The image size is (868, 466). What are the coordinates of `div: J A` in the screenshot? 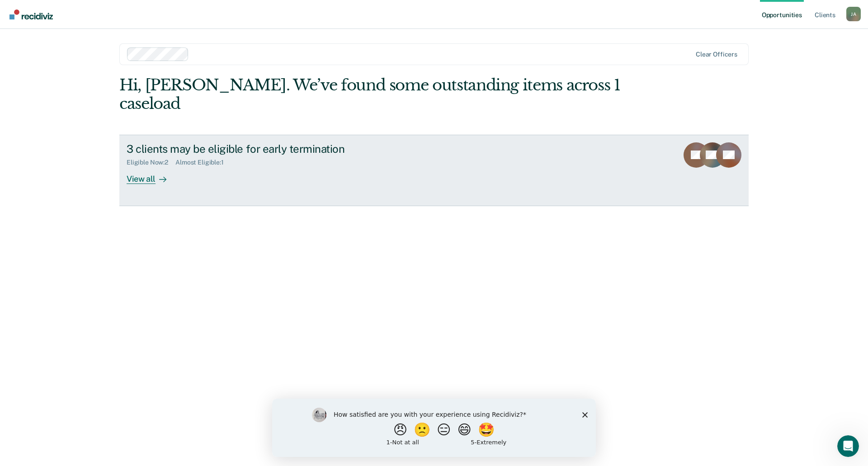 It's located at (853, 14).